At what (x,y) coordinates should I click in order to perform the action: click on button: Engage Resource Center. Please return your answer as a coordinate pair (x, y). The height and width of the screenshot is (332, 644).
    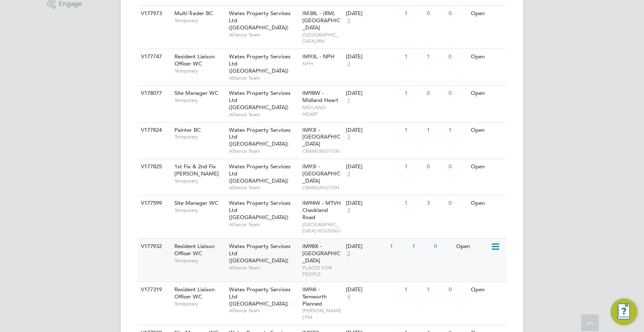
    Looking at the image, I should click on (624, 312).